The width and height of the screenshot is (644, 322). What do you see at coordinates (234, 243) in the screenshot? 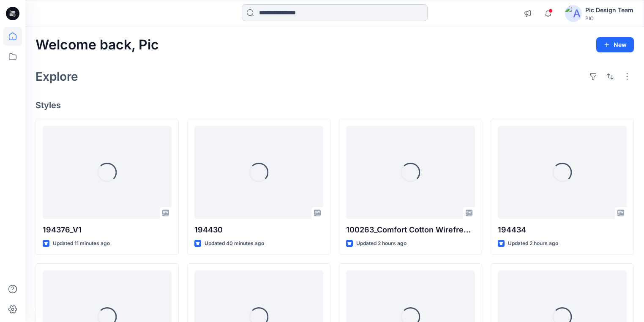
I see `p: Updated 40 minutes ago` at bounding box center [234, 243].